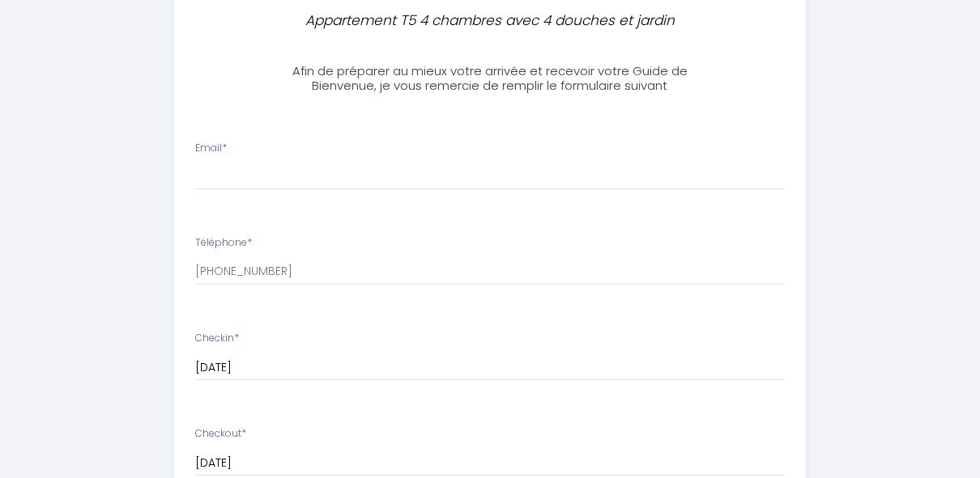 This screenshot has width=980, height=478. Describe the element at coordinates (490, 21) in the screenshot. I see `p: Appartement T5 4 chambres avec 4 douches et jardin` at that location.